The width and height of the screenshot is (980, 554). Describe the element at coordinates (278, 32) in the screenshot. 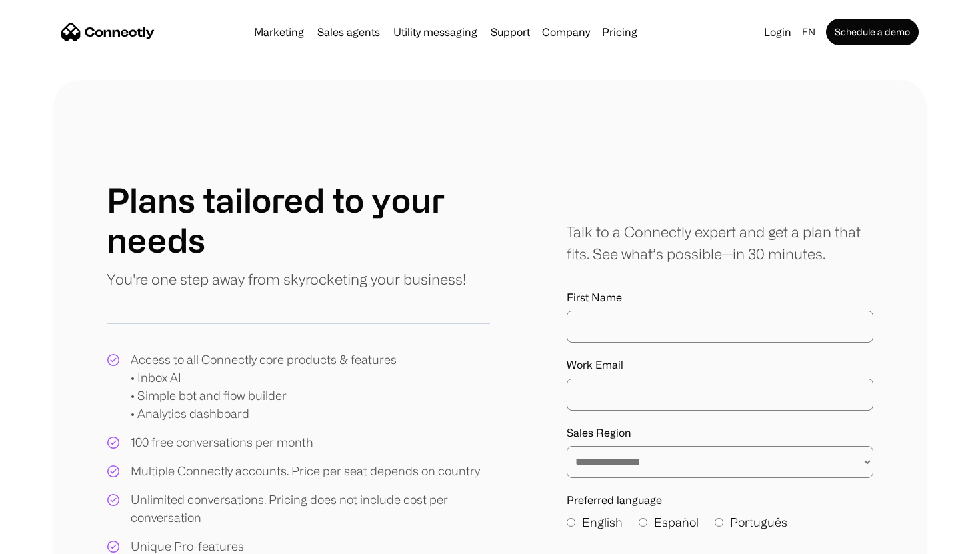

I see `a: Marketing` at that location.